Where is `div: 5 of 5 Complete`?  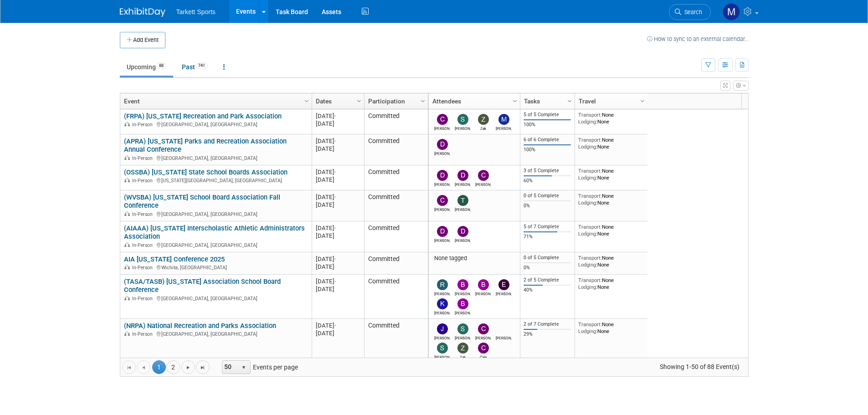
div: 5 of 5 Complete is located at coordinates (547, 115).